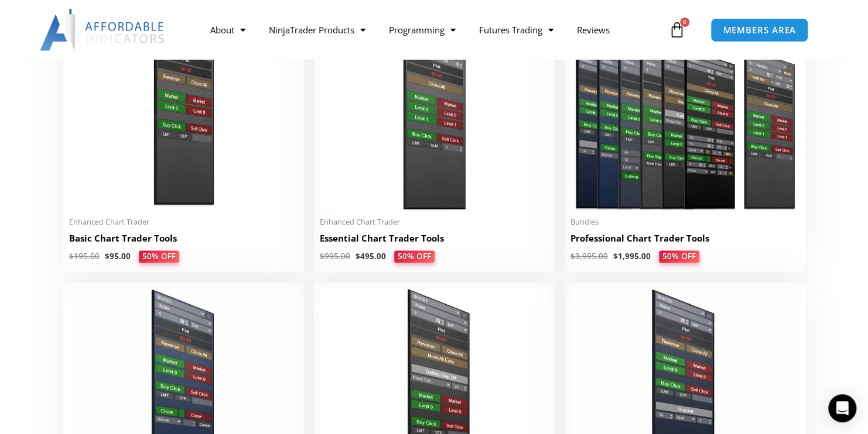  I want to click on bdi: 195.00, so click(84, 256).